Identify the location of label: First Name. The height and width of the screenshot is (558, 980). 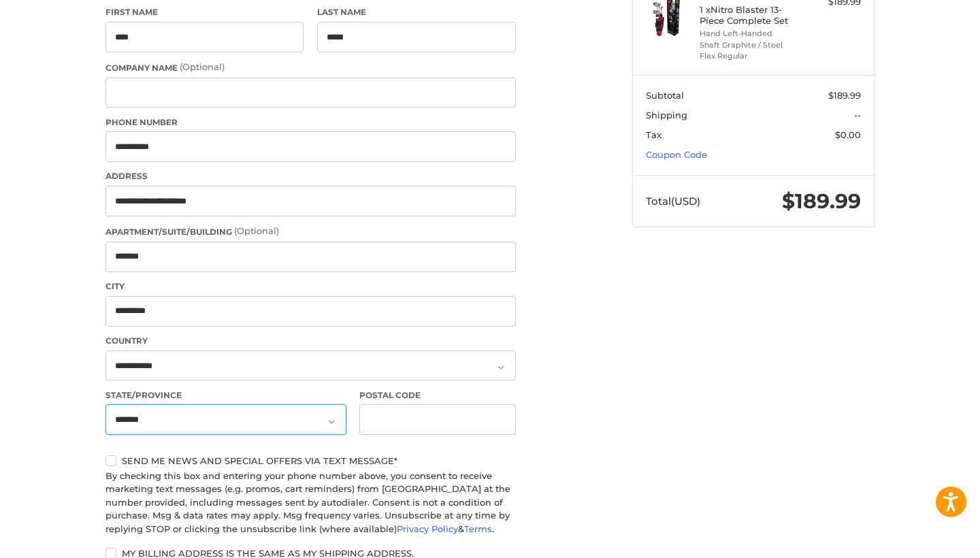
(205, 12).